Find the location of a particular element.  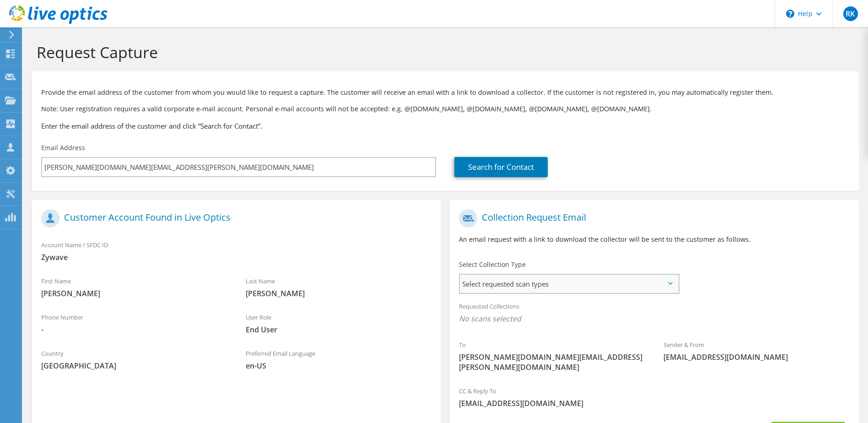

div: Last Name is located at coordinates (338, 287).